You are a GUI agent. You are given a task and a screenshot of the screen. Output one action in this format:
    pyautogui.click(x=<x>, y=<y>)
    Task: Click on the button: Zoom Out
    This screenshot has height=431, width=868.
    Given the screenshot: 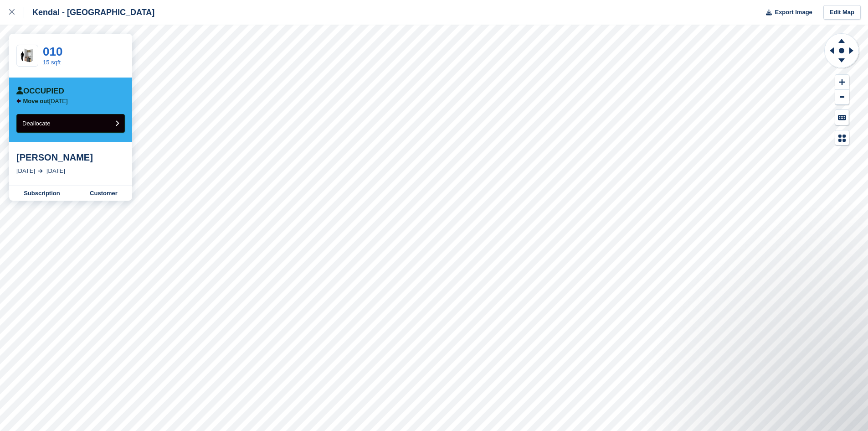 What is the action you would take?
    pyautogui.click(x=842, y=97)
    